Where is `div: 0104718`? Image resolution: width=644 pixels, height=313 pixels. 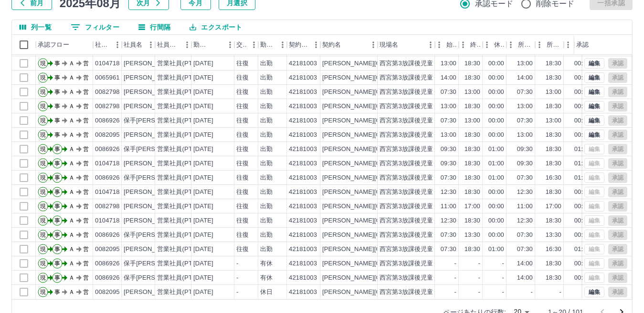 div: 0104718 is located at coordinates (107, 221).